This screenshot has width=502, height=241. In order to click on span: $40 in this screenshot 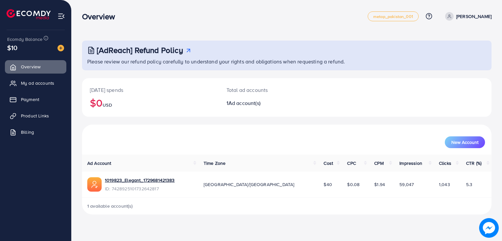, I will do `click(328, 184)`.